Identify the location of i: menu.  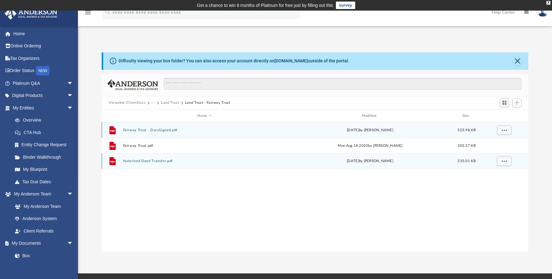
(88, 12).